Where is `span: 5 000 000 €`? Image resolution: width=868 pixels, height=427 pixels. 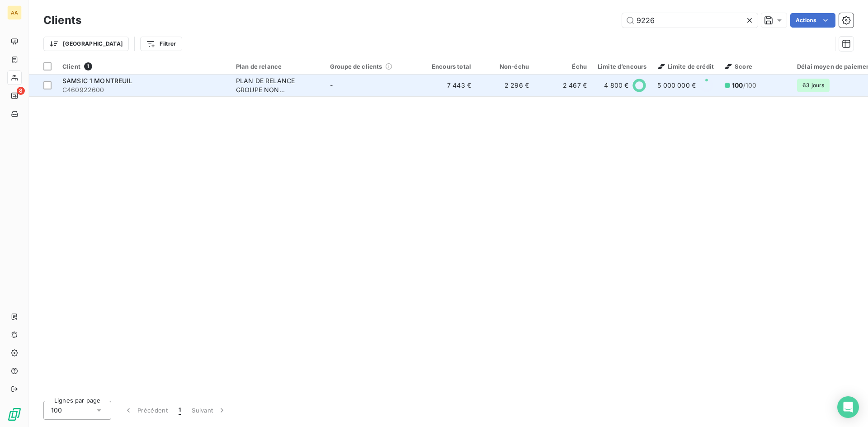 span: 5 000 000 € is located at coordinates (676, 86).